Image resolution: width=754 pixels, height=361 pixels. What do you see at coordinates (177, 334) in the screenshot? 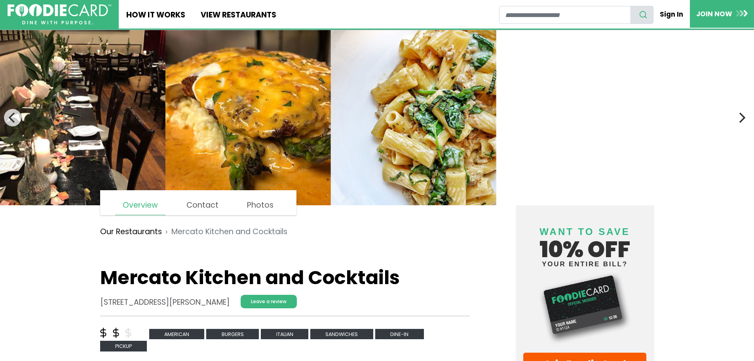
I see `span: american` at bounding box center [177, 334].